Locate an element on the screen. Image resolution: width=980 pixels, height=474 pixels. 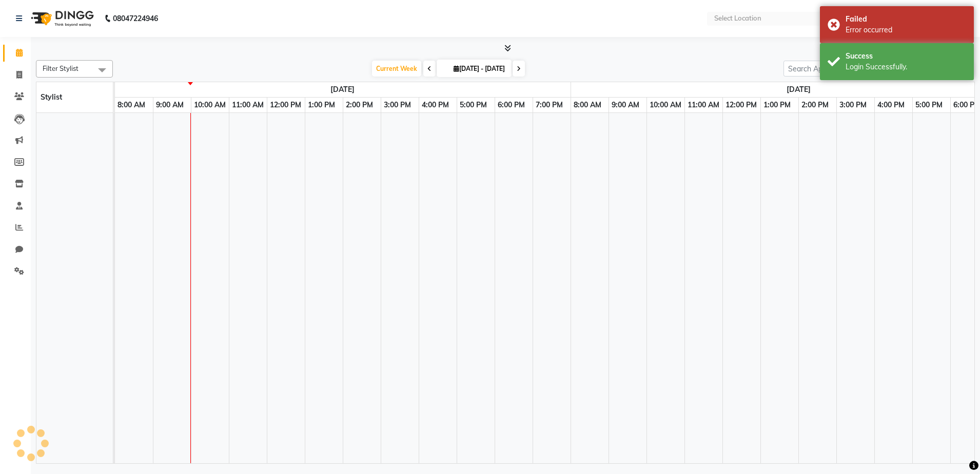
a: 6:00 PM is located at coordinates (511, 105).